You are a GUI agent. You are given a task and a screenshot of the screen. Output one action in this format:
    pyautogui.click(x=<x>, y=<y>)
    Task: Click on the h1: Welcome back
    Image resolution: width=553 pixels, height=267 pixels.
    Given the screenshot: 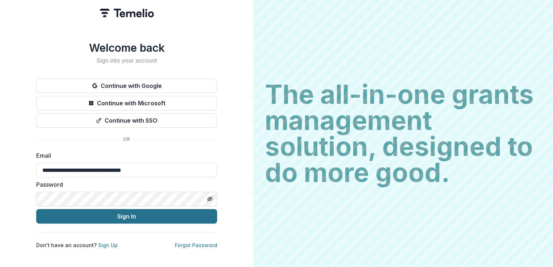 What is the action you would take?
    pyautogui.click(x=127, y=48)
    